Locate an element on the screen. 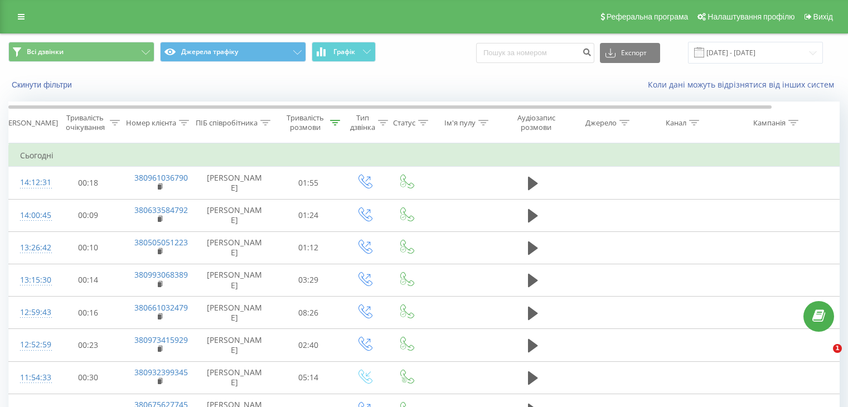 Image resolution: width=848 pixels, height=407 pixels. span: Реферальна програма is located at coordinates (647, 17).